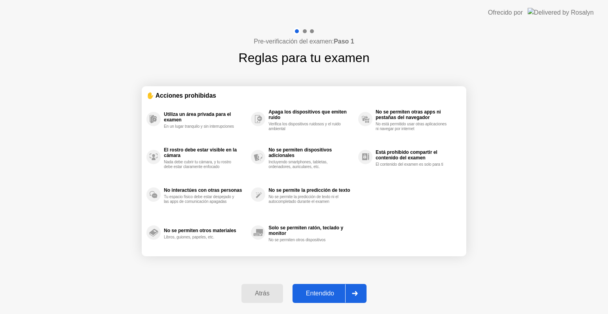 The height and width of the screenshot is (314, 608). What do you see at coordinates (205, 190) in the screenshot?
I see `div: No interactúes con otras personas` at bounding box center [205, 190].